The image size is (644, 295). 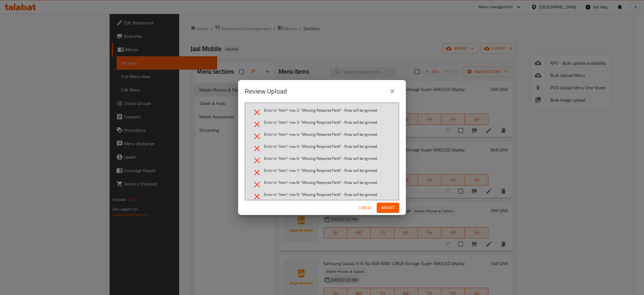 I want to click on span: Error in "Item" row 9: "Missing Required Field" - Row will be ignored, so click(x=320, y=194).